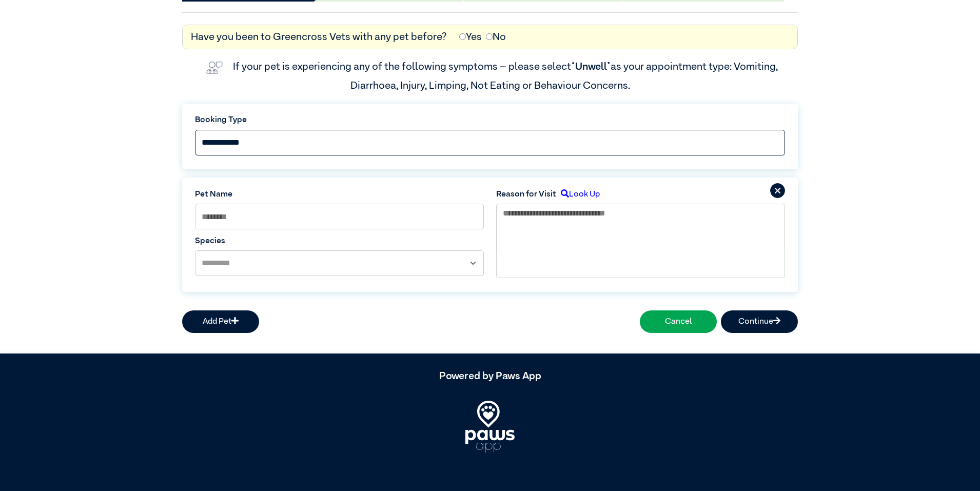  What do you see at coordinates (760, 322) in the screenshot?
I see `button: Continue` at bounding box center [760, 322].